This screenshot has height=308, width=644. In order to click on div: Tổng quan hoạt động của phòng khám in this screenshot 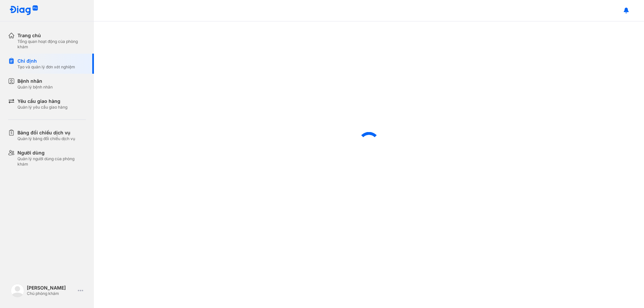, I will do `click(52, 44)`.